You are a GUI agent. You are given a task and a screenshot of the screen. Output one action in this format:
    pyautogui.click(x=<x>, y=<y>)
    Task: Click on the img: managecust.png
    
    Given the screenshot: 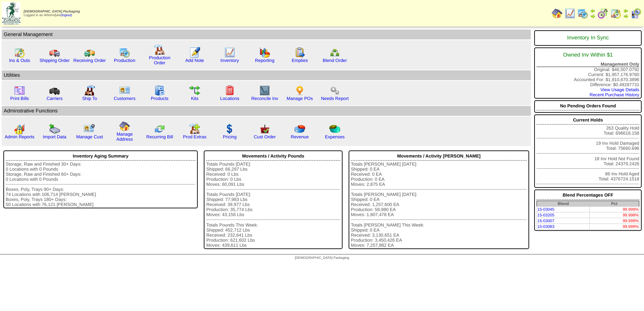 What is the action you would take?
    pyautogui.click(x=90, y=129)
    